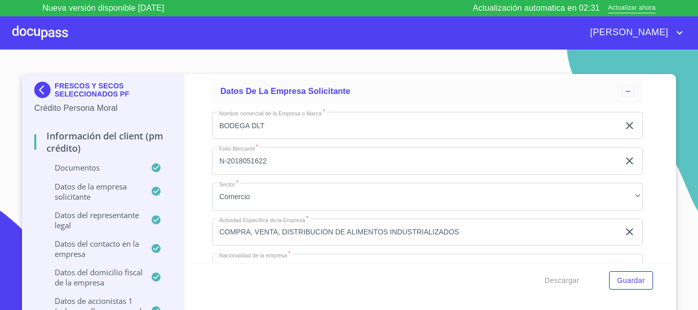  What do you see at coordinates (631, 280) in the screenshot?
I see `button: Guardar` at bounding box center [631, 280].